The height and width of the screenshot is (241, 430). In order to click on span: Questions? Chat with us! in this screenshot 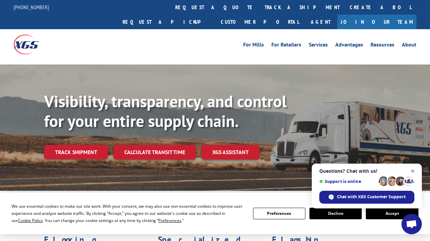, I will do `click(367, 171)`.